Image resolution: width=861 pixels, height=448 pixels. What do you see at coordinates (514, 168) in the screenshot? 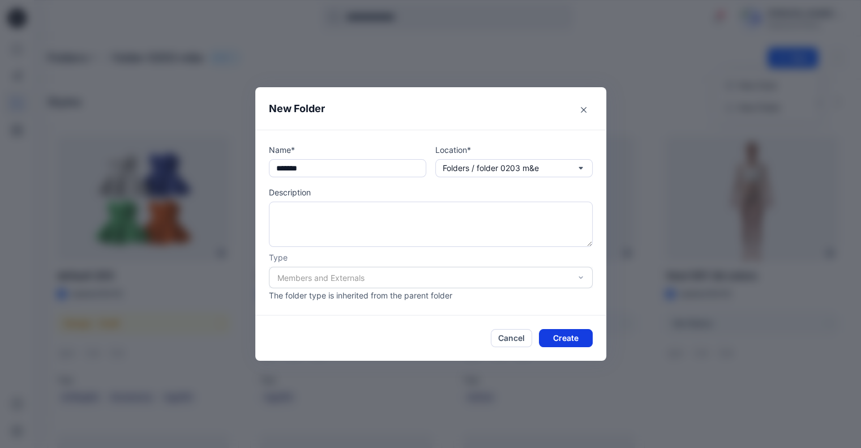
I see `button: Folders / folder 0203 m&e` at bounding box center [514, 168].